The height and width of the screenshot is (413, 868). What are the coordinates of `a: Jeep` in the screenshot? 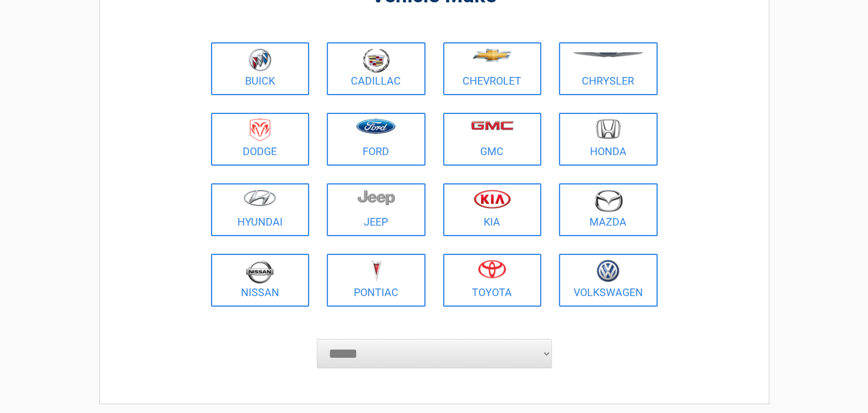 It's located at (376, 210).